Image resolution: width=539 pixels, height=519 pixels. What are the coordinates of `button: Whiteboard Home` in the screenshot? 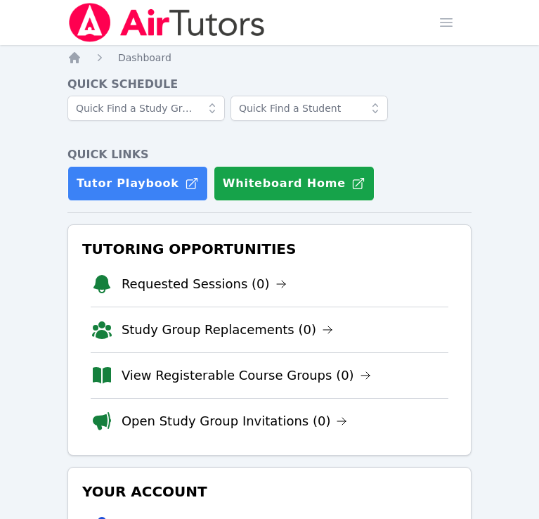 It's located at (294, 183).